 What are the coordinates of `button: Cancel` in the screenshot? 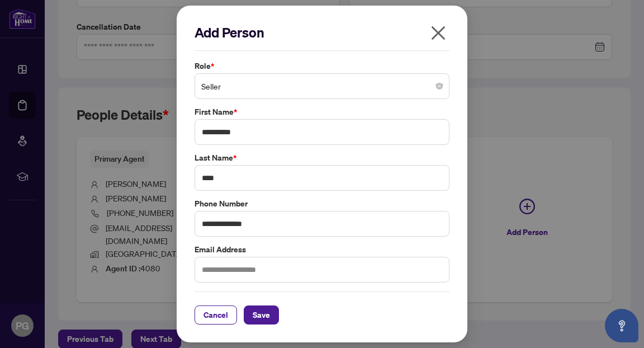 It's located at (216, 315).